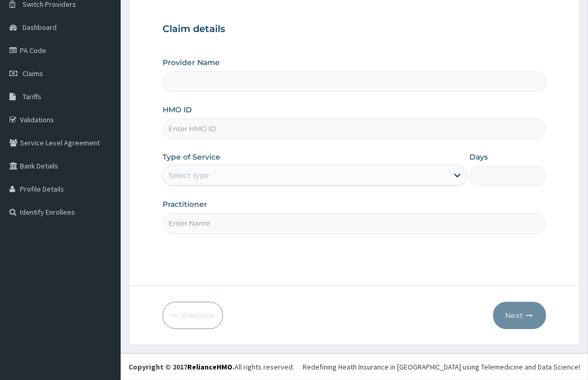  I want to click on label: Provider Name, so click(191, 63).